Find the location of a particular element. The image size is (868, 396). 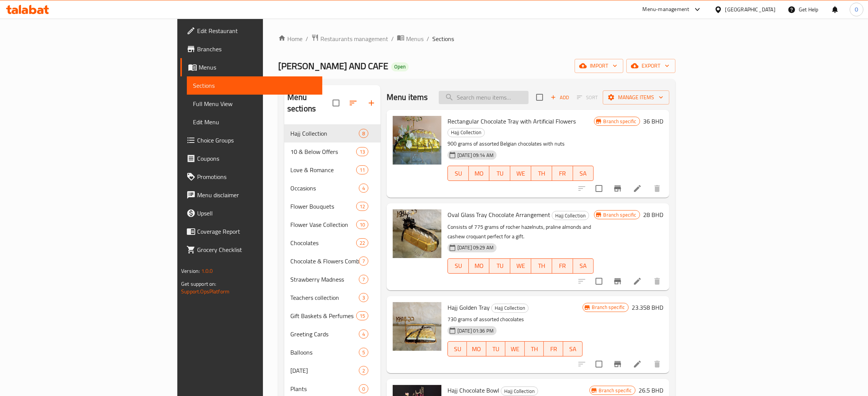

span: 22 is located at coordinates (362, 243).